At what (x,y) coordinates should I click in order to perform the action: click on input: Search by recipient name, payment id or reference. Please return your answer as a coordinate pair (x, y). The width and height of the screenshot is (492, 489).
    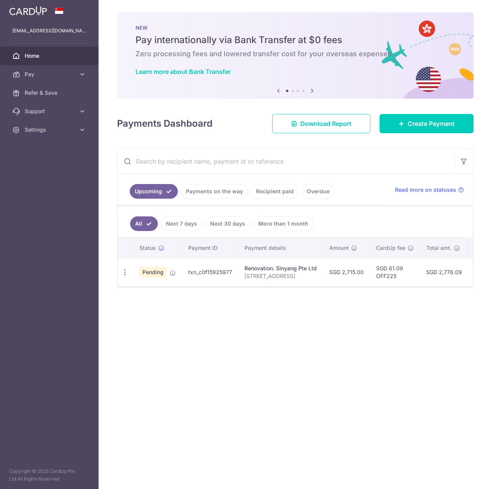
    Looking at the image, I should click on (286, 161).